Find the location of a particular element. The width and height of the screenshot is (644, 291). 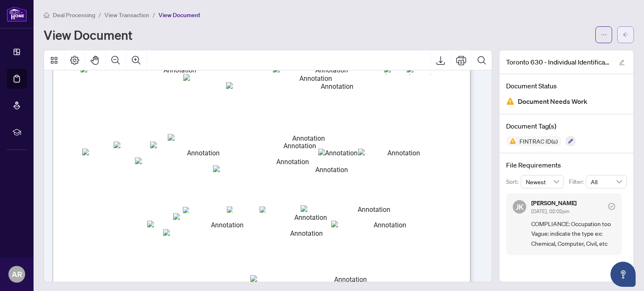

img: Document Status is located at coordinates (510, 101).